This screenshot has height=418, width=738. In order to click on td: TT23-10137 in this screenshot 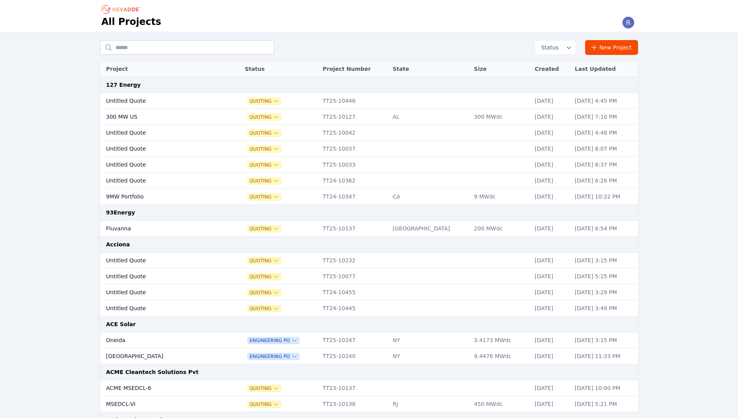, I will do `click(354, 388)`.